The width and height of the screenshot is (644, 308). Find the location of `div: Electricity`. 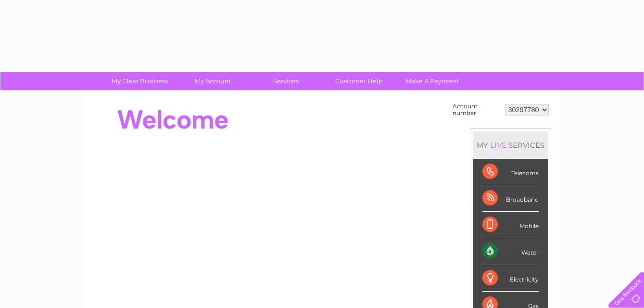

div: Electricity is located at coordinates (511, 278).